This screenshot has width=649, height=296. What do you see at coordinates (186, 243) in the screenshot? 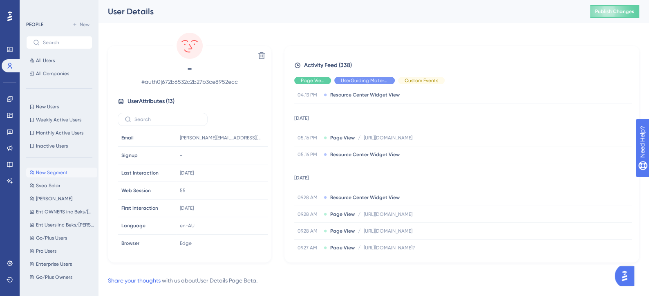
I see `span: Edge` at bounding box center [186, 243].